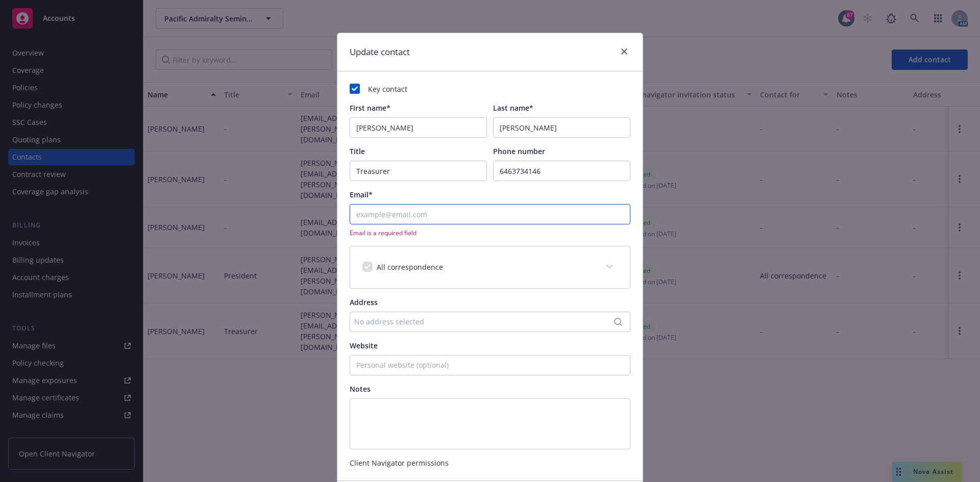  What do you see at coordinates (410, 266) in the screenshot?
I see `span: All correspondence` at bounding box center [410, 266].